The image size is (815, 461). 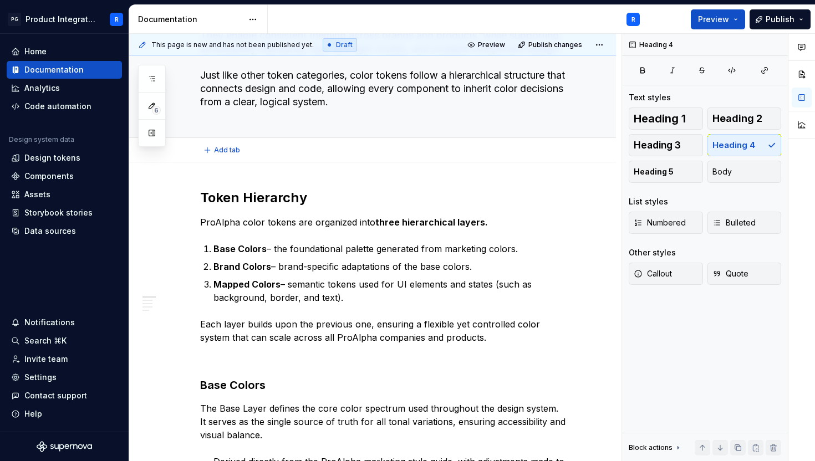 What do you see at coordinates (49, 323) in the screenshot?
I see `div: Notifications` at bounding box center [49, 323].